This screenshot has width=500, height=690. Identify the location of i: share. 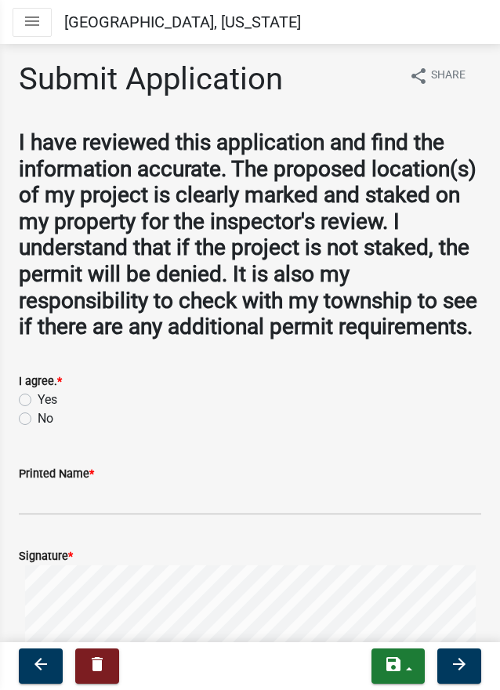
(419, 76).